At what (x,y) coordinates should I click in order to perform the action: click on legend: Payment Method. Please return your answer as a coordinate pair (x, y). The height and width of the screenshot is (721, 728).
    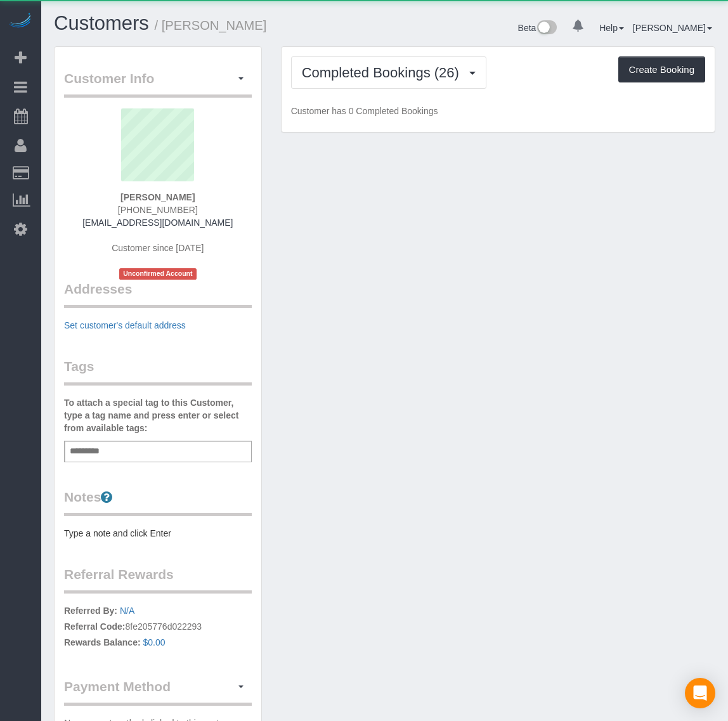
    Looking at the image, I should click on (158, 691).